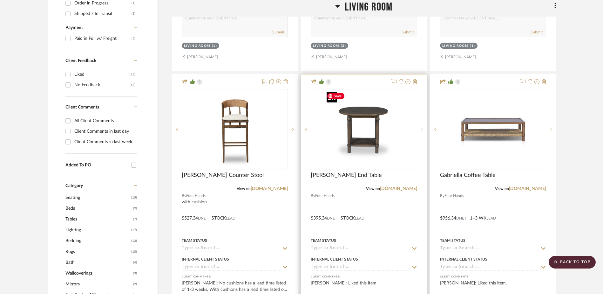 The image size is (603, 294). What do you see at coordinates (74, 28) in the screenshot?
I see `span: Payment` at bounding box center [74, 28].